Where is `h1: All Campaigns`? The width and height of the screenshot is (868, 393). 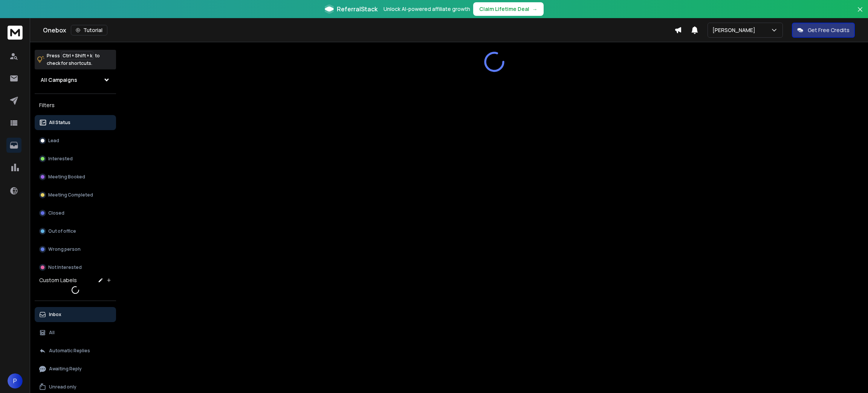 h1: All Campaigns is located at coordinates (59, 80).